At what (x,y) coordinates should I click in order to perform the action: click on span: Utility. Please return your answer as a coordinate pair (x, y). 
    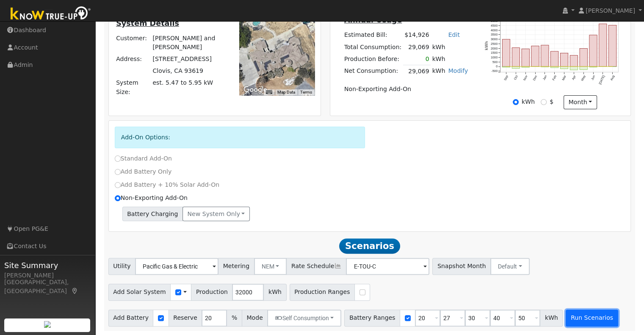
    Looking at the image, I should click on (122, 266).